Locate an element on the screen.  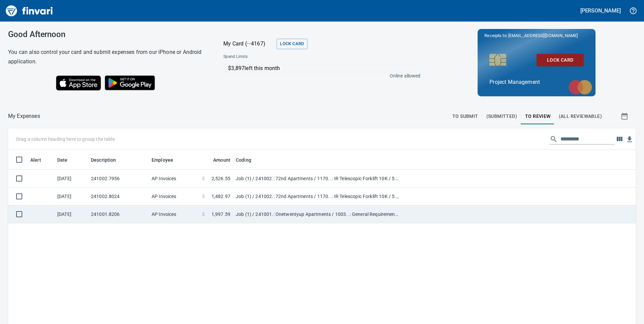
p: Project Management is located at coordinates (537, 82).